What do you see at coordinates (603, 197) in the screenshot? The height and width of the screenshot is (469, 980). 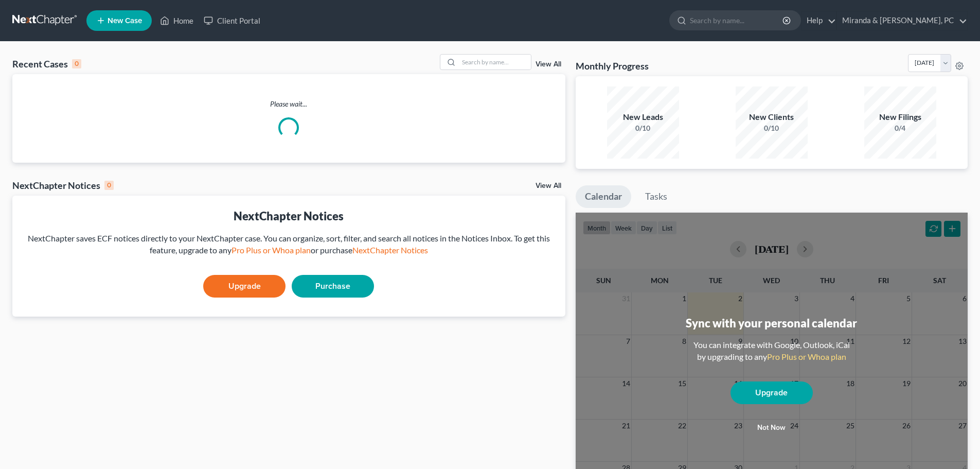 I see `a: Calendar` at bounding box center [603, 197].